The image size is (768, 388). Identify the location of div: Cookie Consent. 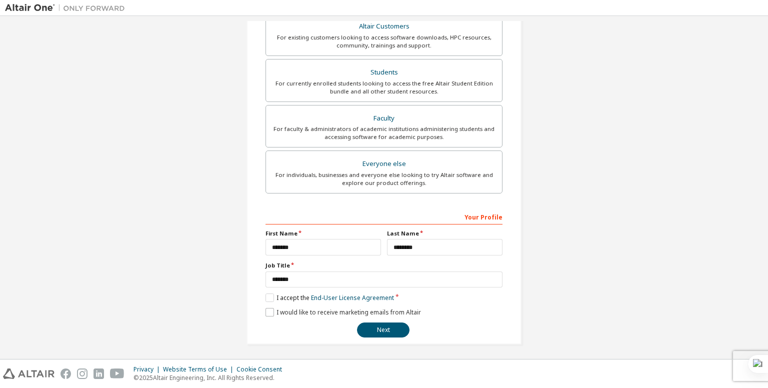
(262, 370).